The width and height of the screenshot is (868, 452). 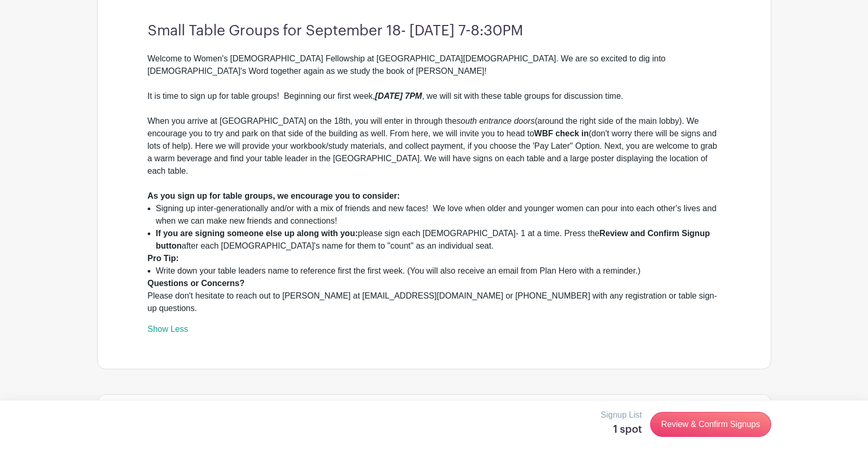 I want to click on strong: Questions or Concerns?, so click(x=196, y=283).